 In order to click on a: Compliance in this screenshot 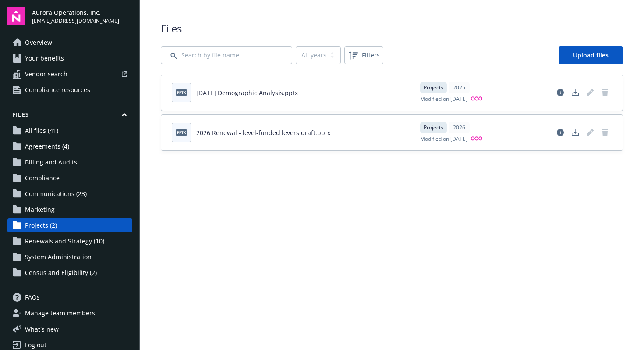, I will do `click(70, 178)`.